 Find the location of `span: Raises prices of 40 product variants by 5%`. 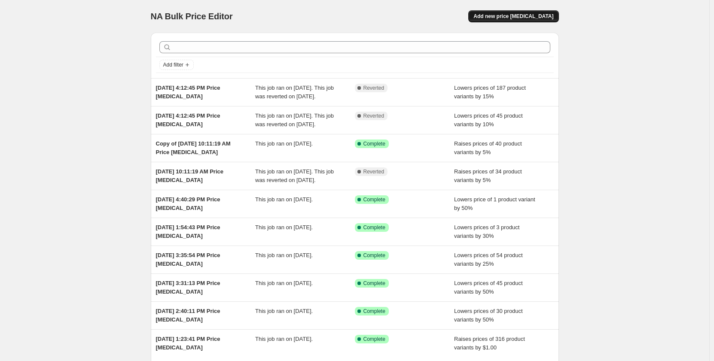

span: Raises prices of 40 product variants by 5% is located at coordinates (488, 148).